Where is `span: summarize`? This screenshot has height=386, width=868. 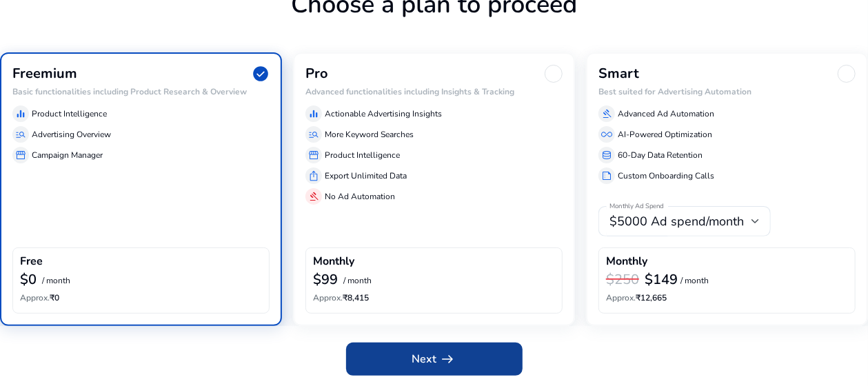
span: summarize is located at coordinates (607, 176).